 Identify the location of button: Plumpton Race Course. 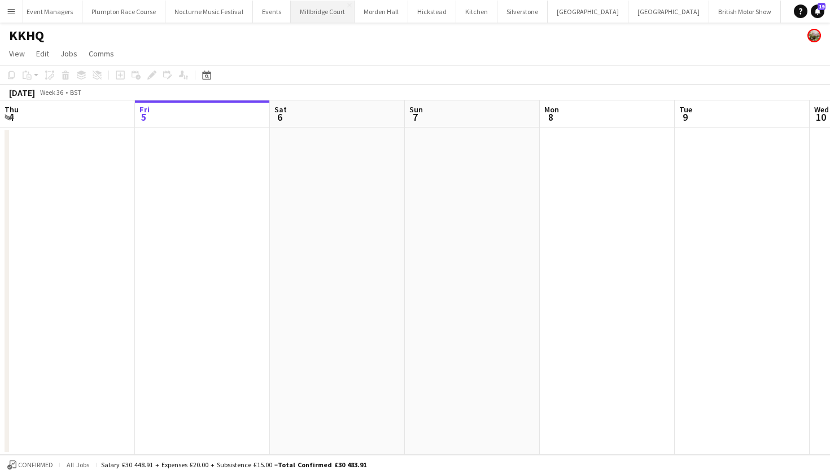
(124, 11).